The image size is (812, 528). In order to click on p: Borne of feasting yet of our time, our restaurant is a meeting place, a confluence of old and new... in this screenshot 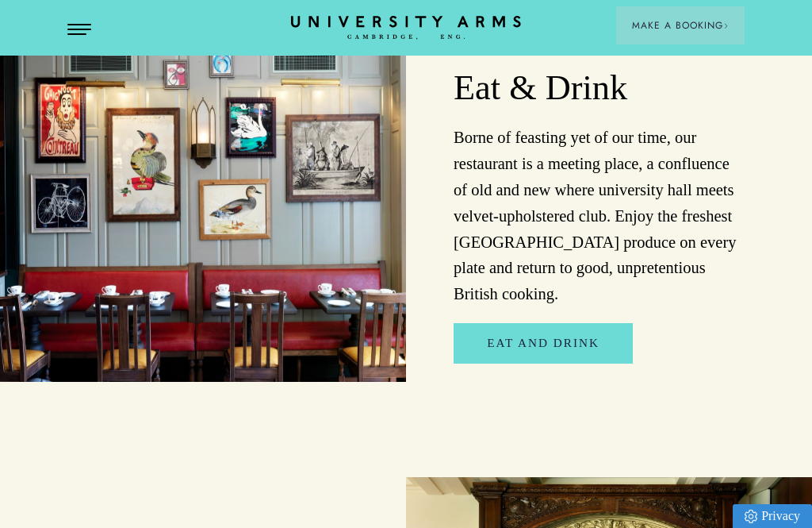, I will do `click(599, 216)`.